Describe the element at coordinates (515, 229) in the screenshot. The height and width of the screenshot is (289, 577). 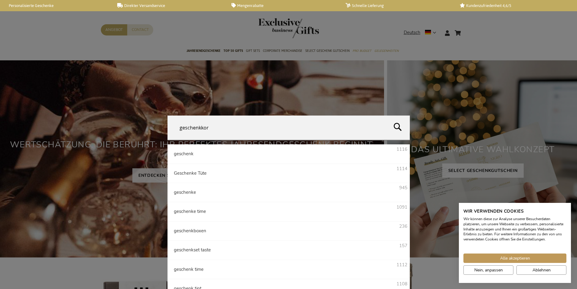
I see `p: Wir können diese zur Analyse unserer Besucherdaten platzieren, um unsere Webseite zu verbessern, ...` at that location.